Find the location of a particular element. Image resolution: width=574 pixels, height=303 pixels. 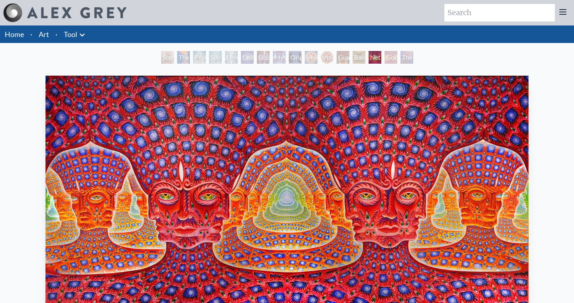

div: Universal Mind Lattice is located at coordinates (231, 57).